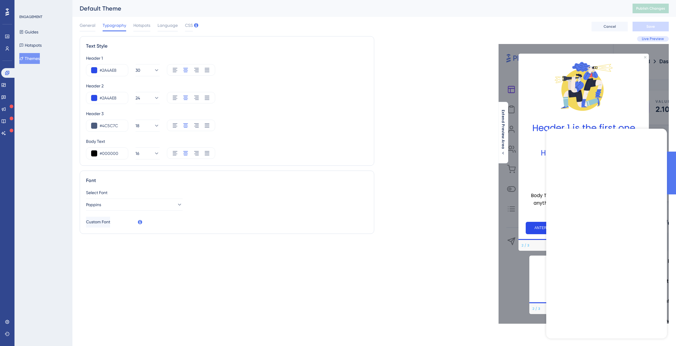  What do you see at coordinates (503, 133) in the screenshot?
I see `button: Extend Preview Area` at bounding box center [503, 133].